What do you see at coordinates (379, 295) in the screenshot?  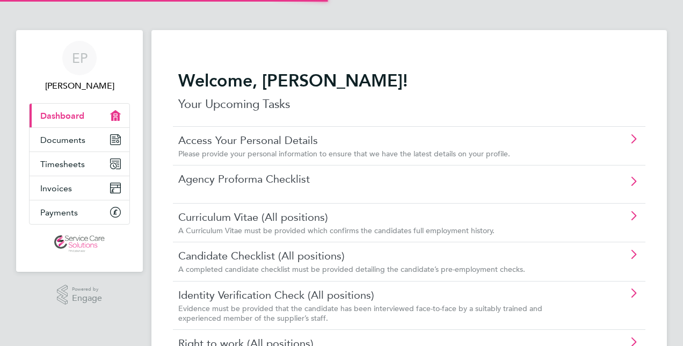 I see `a: Identity Verification Check (All positions)` at bounding box center [379, 295].